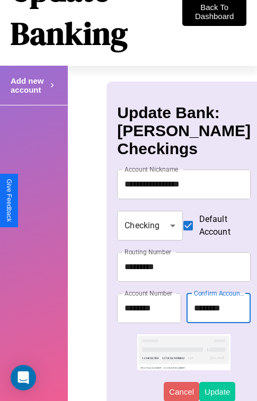  What do you see at coordinates (9, 200) in the screenshot?
I see `div: Give Feedback` at bounding box center [9, 200].